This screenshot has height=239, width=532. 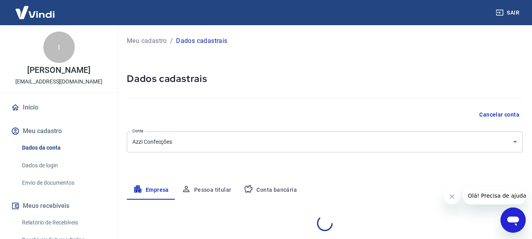 I want to click on button: Meus recebíveis, so click(x=59, y=206).